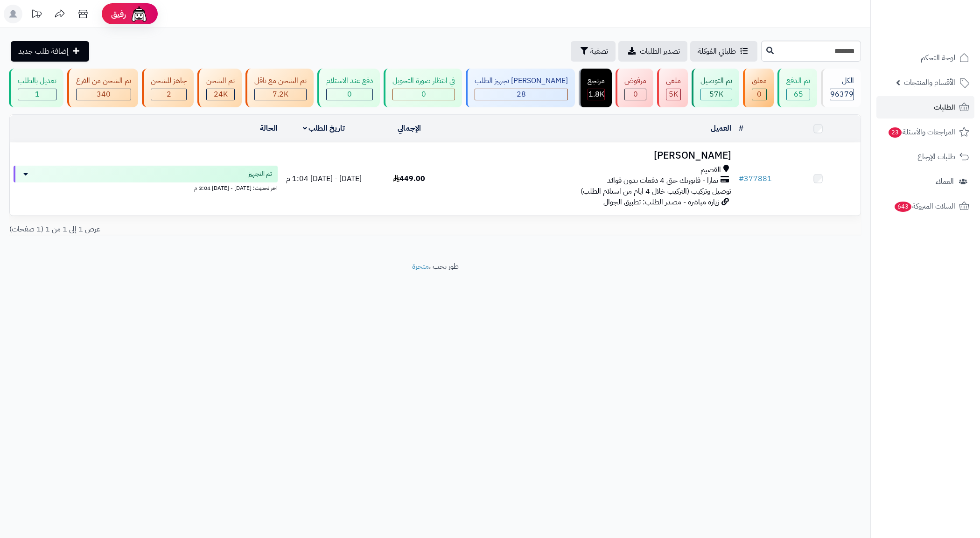 The width and height of the screenshot is (980, 538). Describe the element at coordinates (36, 88) in the screenshot. I see `a: تعديل بالطلب 1` at that location.